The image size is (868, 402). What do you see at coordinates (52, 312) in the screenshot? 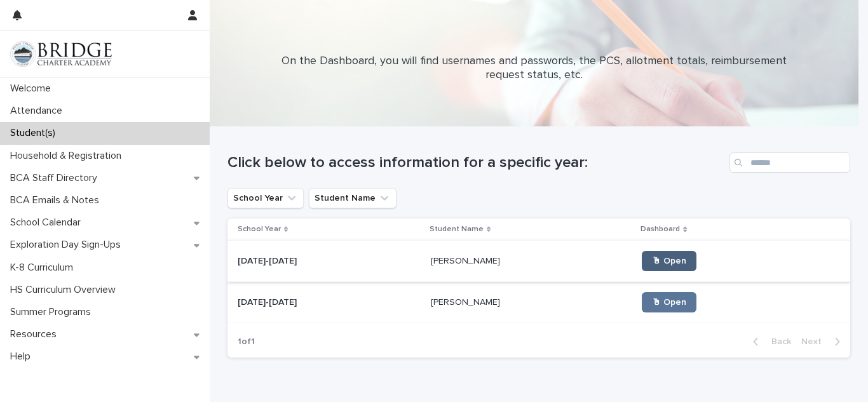
I see `p: Summer Programs` at bounding box center [52, 312].